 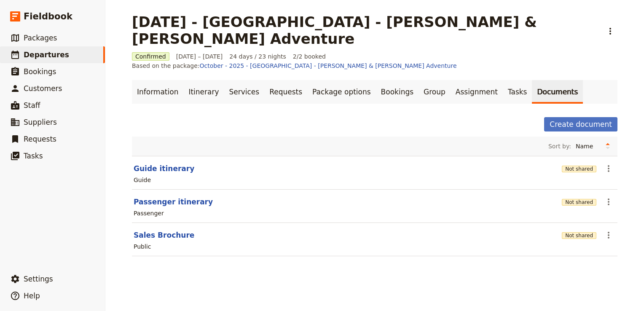 I want to click on a: Documents, so click(x=557, y=92).